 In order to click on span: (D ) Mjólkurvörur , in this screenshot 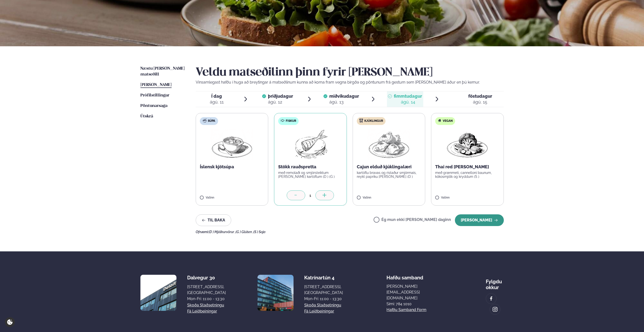, I will do `click(222, 232)`.